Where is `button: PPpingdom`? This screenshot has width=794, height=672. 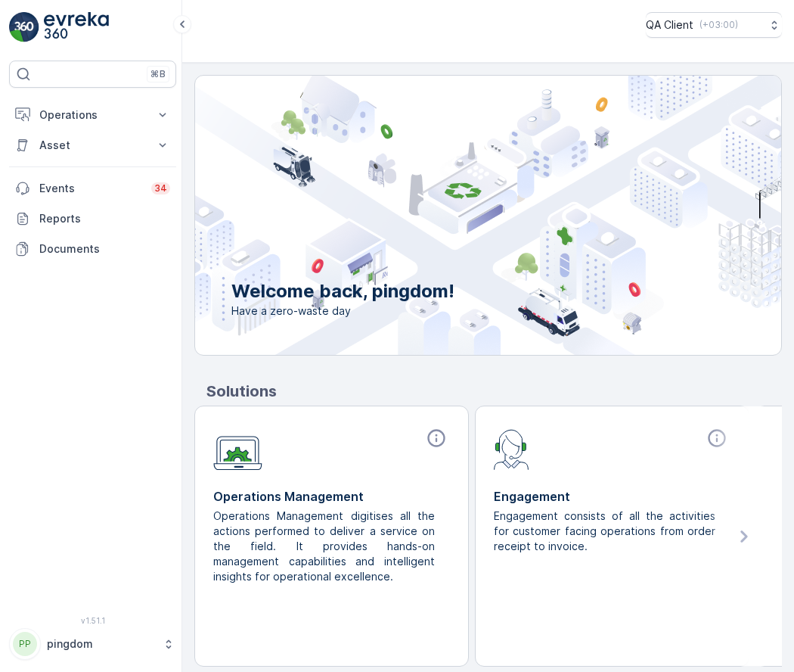 button: PPpingdom is located at coordinates (92, 644).